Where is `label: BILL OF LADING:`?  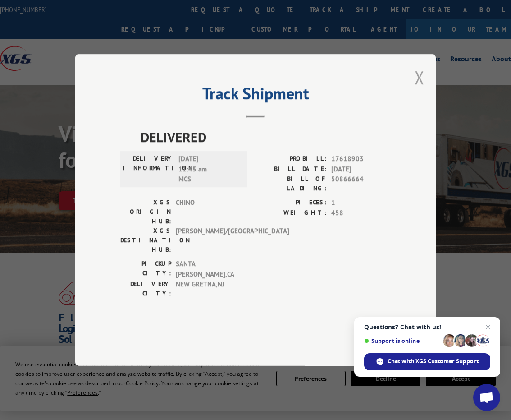 label: BILL OF LADING: is located at coordinates (291, 183).